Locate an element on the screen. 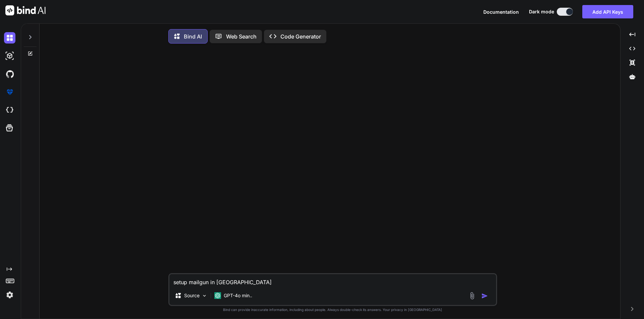  img: darkAi-studio is located at coordinates (10, 56).